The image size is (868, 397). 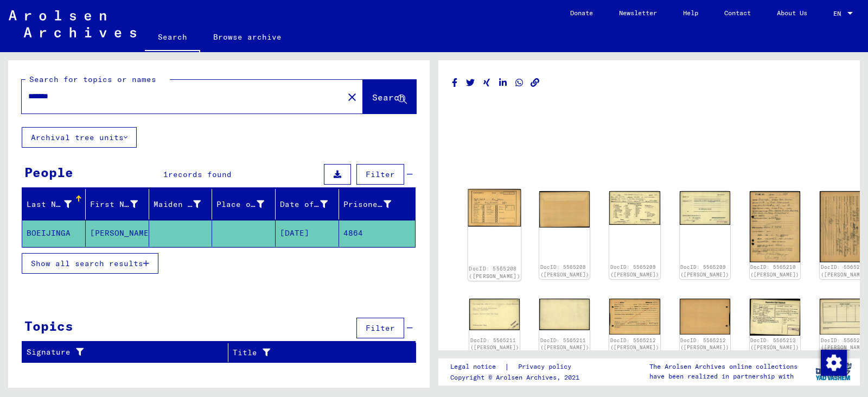 What do you see at coordinates (307, 204) in the screenshot?
I see `mat-header-cell: Date of Birth` at bounding box center [307, 204].